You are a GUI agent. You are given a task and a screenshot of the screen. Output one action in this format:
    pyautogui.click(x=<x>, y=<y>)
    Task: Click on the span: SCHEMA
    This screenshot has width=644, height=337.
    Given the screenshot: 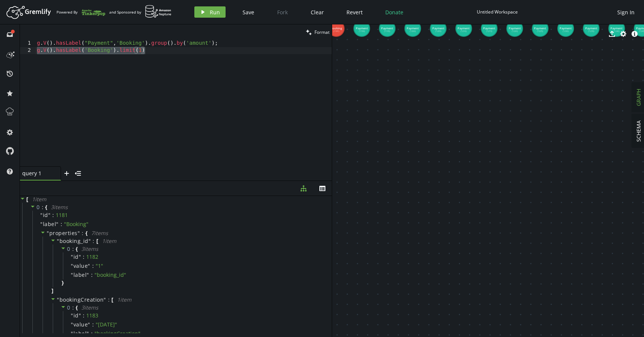 What is the action you would take?
    pyautogui.click(x=638, y=131)
    